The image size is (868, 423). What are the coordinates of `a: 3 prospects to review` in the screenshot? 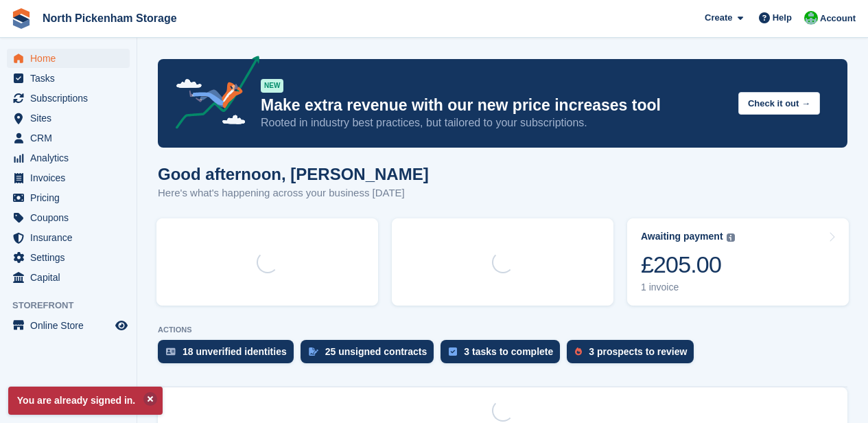 It's located at (634, 355).